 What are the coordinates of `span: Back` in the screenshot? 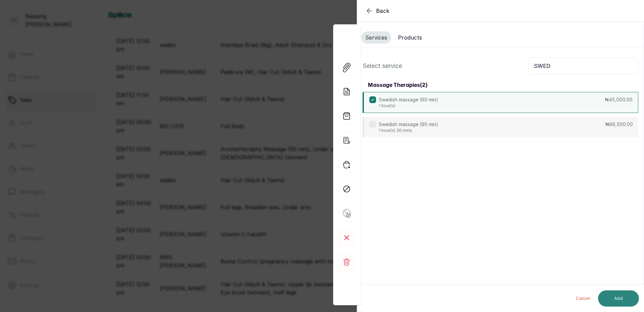 It's located at (383, 11).